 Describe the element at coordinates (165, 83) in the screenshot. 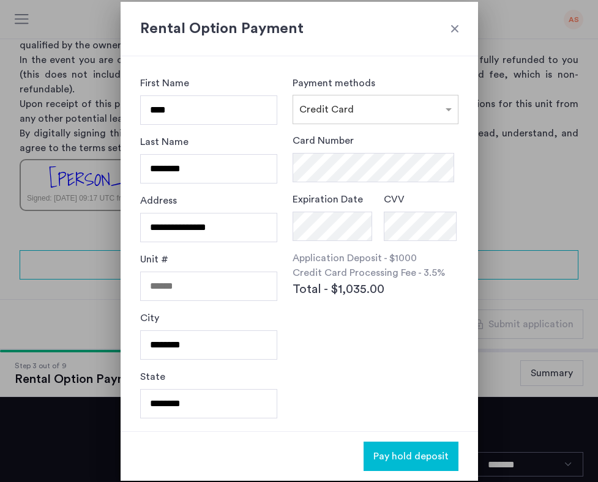

I see `label: First Name` at that location.